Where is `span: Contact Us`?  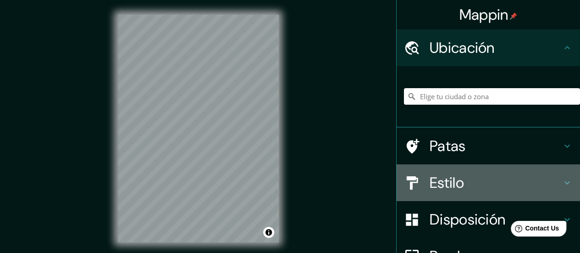
span: Contact Us is located at coordinates (44, 11).